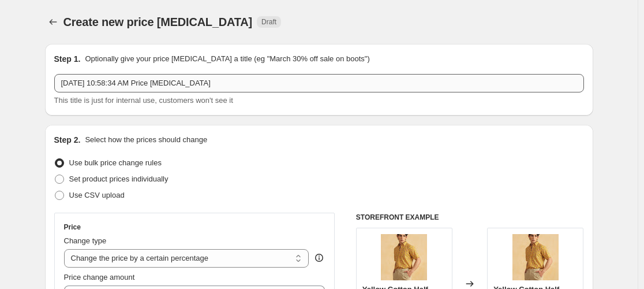 Image resolution: width=644 pixels, height=289 pixels. What do you see at coordinates (97, 195) in the screenshot?
I see `span: Use CSV upload` at bounding box center [97, 195].